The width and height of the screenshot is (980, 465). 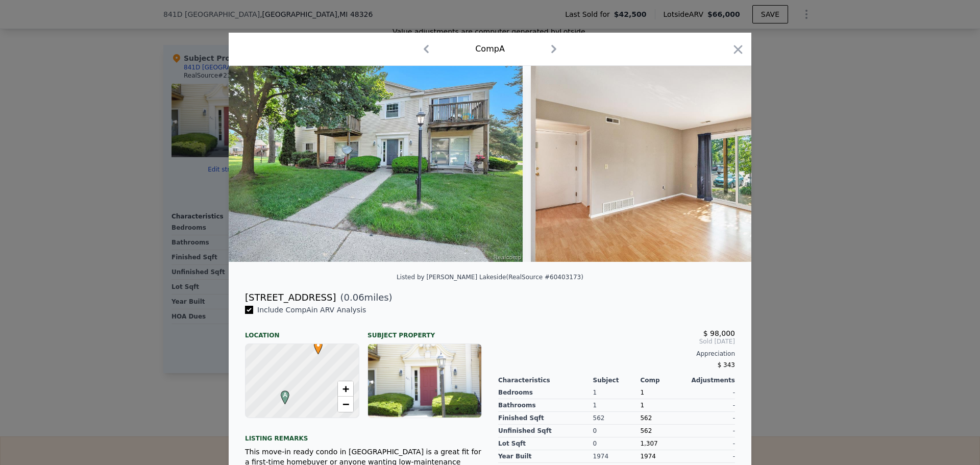 I want to click on div: Comp A, so click(x=490, y=49).